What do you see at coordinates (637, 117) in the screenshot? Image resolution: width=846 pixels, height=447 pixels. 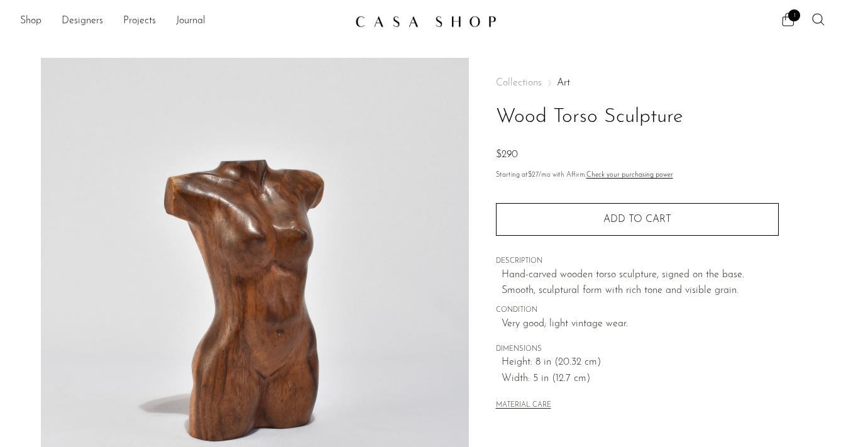 I see `h1: Wood Torso Sculpture` at bounding box center [637, 117].